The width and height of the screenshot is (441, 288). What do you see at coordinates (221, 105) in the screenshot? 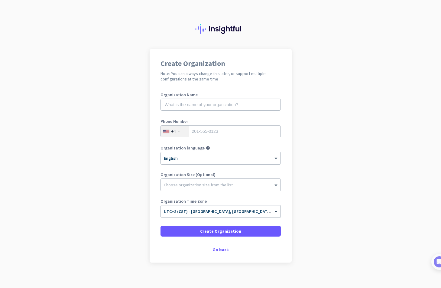
I see `input: What is the name of your organization?` at bounding box center [221, 105].